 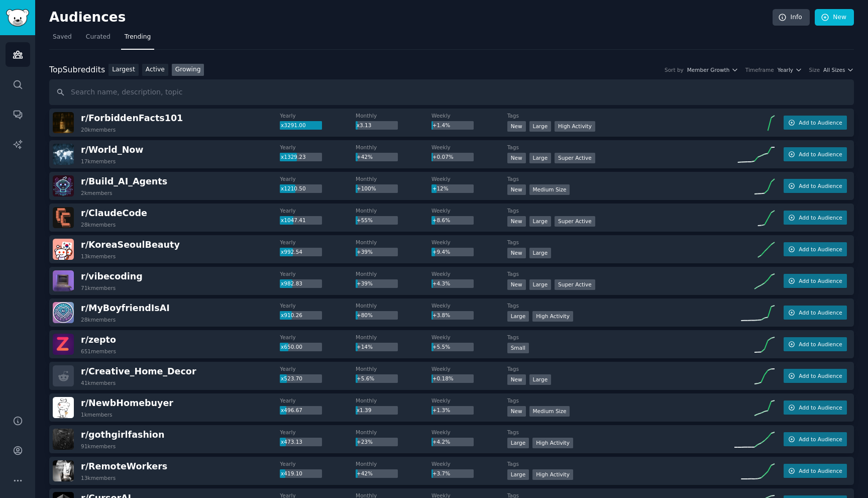 What do you see at coordinates (63, 440) in the screenshot?
I see `img: gothgirlfashion` at bounding box center [63, 440].